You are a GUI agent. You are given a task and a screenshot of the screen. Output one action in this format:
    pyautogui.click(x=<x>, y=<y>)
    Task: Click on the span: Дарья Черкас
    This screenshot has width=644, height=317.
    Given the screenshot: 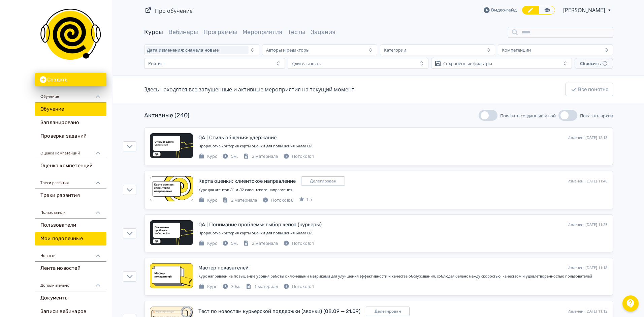 What is the action you would take?
    pyautogui.click(x=585, y=10)
    